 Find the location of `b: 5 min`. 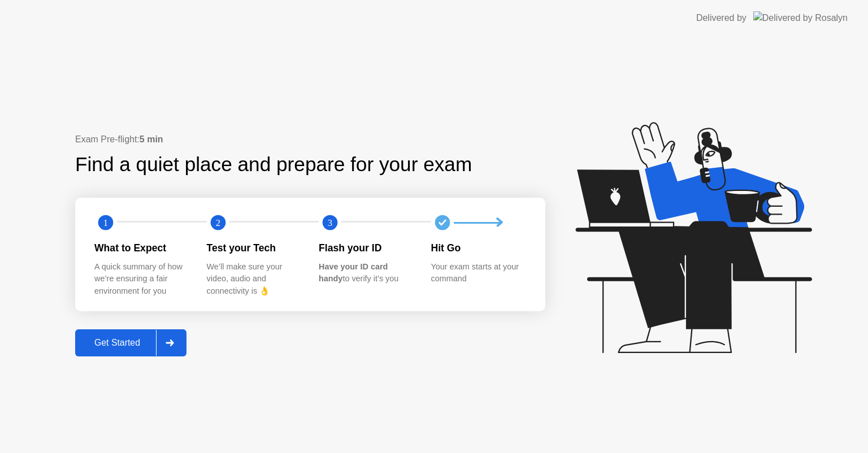

b: 5 min is located at coordinates (152, 139).